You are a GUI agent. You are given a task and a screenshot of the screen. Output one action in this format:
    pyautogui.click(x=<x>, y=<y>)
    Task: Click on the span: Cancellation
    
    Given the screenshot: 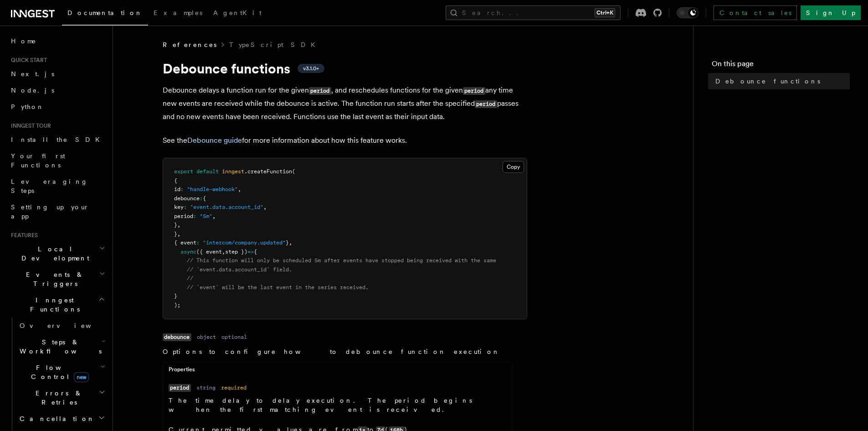 What is the action you would take?
    pyautogui.click(x=55, y=418)
    